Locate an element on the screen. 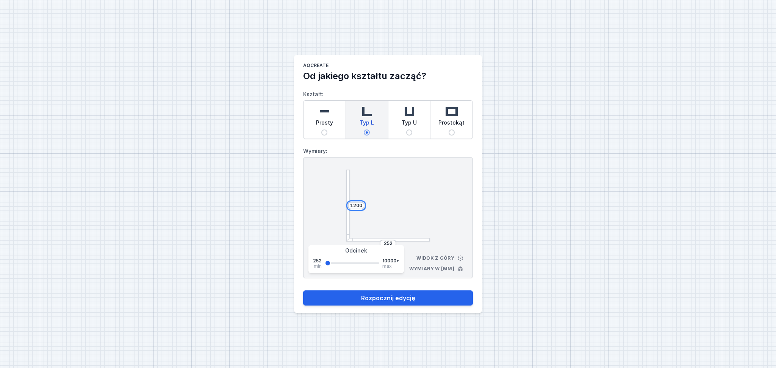 The width and height of the screenshot is (776, 368). span: 252 is located at coordinates (317, 261).